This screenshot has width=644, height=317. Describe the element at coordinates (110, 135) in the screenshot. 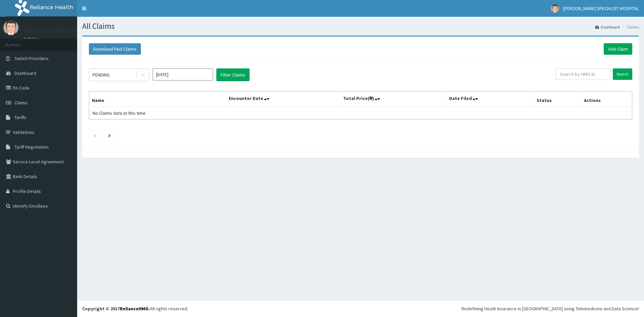

I see `a: Next page` at that location.